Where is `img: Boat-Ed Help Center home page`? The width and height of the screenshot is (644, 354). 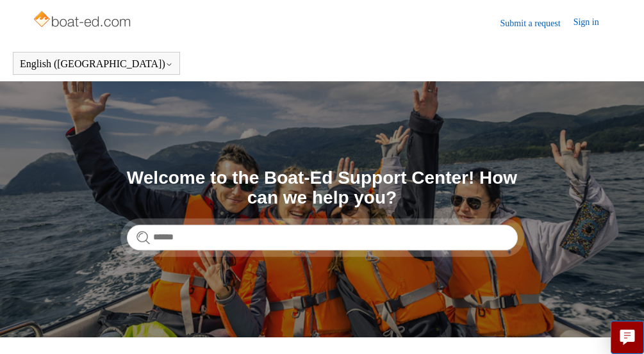
img: Boat-Ed Help Center home page is located at coordinates (82, 20).